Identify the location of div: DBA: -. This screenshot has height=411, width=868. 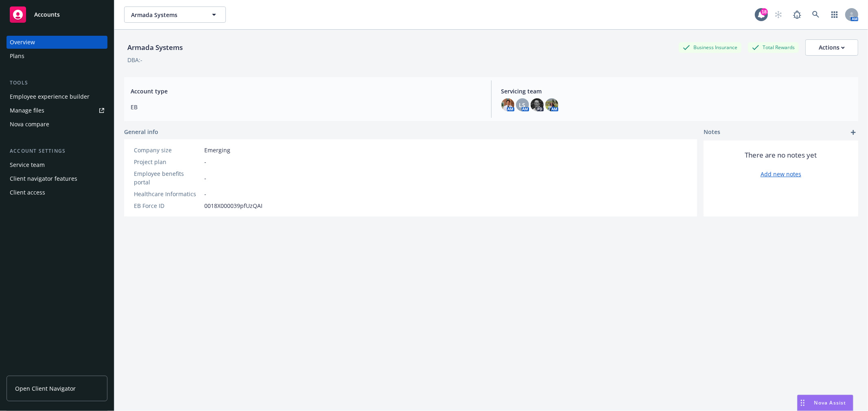
(134, 60).